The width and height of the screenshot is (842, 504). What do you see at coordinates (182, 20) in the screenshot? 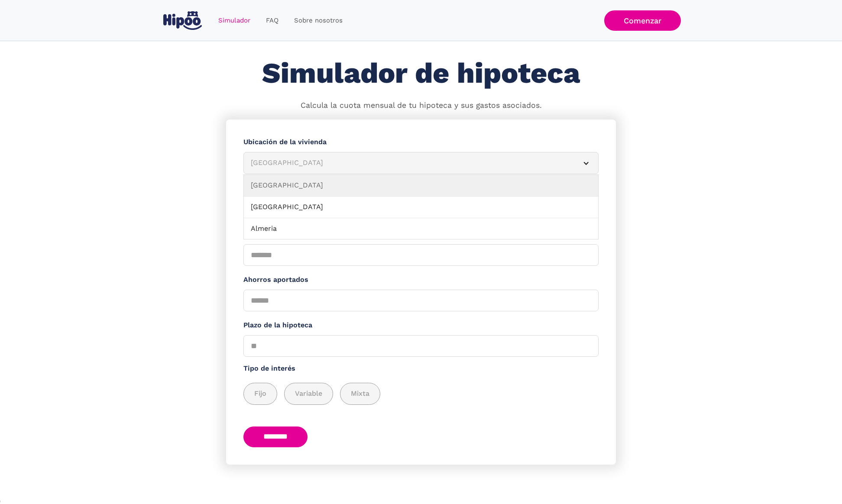
I see `a: home` at bounding box center [182, 20].